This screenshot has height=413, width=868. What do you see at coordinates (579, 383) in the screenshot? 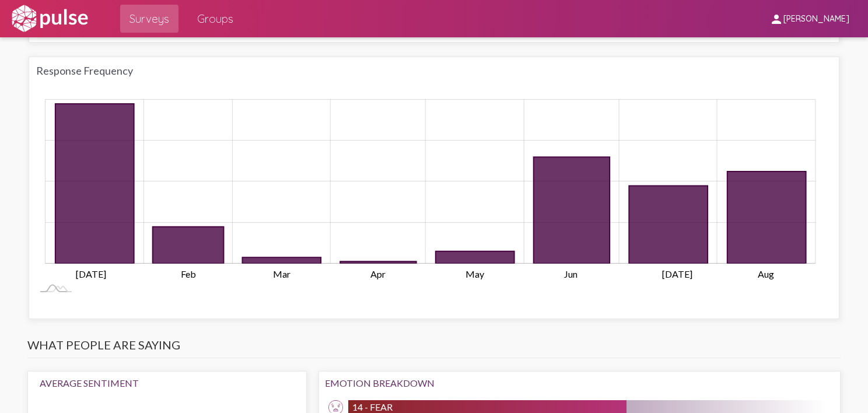
I see `div: Emotion Breakdown` at bounding box center [579, 383].